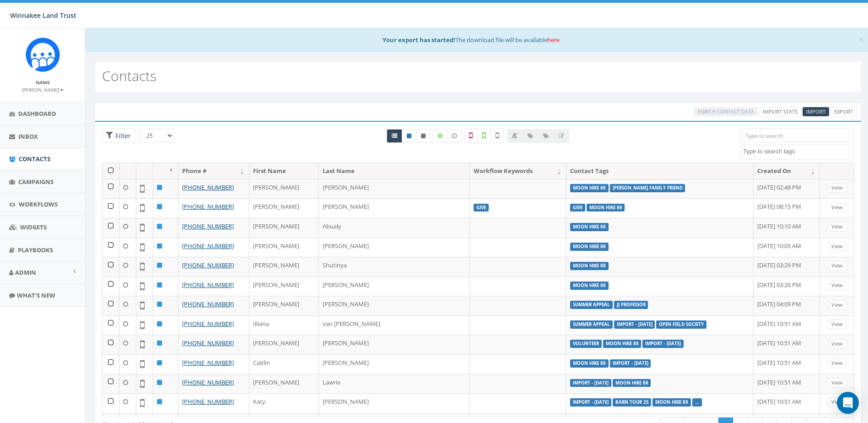 This screenshot has height=423, width=868. I want to click on span: Workflows, so click(38, 204).